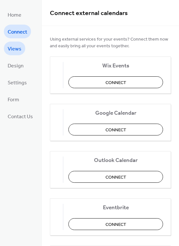  I want to click on a: Contact Us, so click(20, 116).